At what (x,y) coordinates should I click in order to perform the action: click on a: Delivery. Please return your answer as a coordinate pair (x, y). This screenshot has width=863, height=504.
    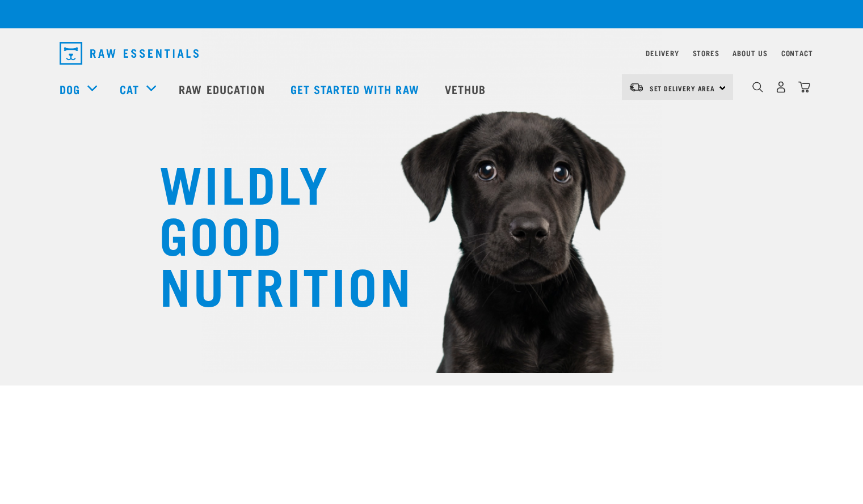
    Looking at the image, I should click on (662, 53).